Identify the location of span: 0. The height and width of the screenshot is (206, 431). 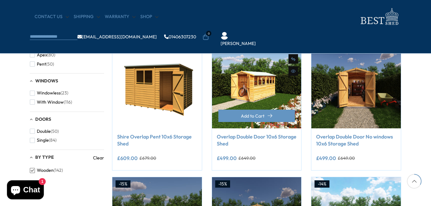
(208, 33).